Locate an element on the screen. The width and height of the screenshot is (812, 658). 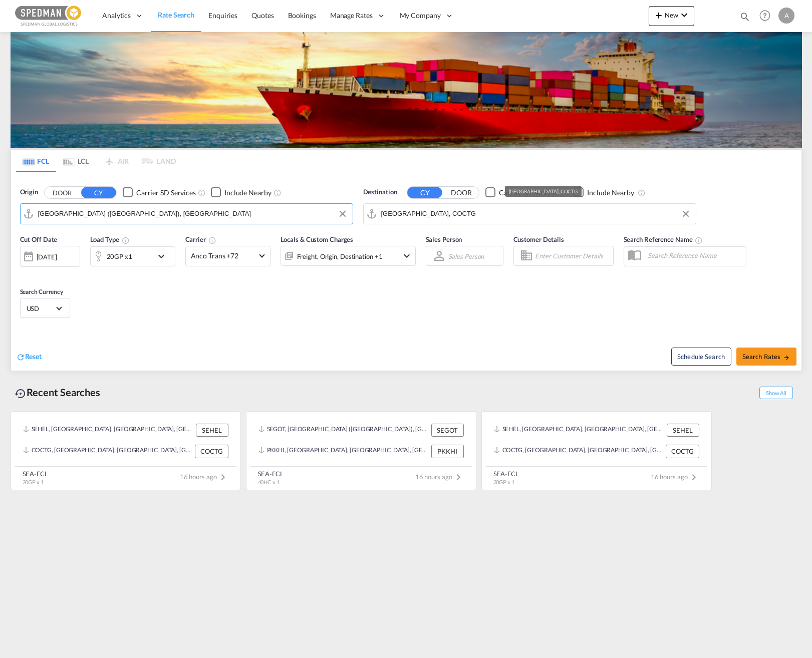
img: c12ca350ff1b11efb6b291369744d907.png is located at coordinates (48, 15).